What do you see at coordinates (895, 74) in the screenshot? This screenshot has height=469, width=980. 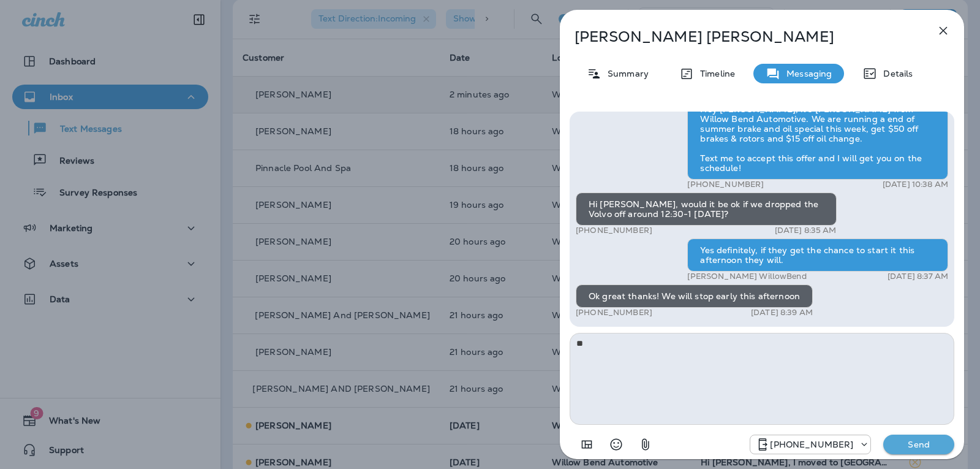 I see `p: Details` at bounding box center [895, 74].